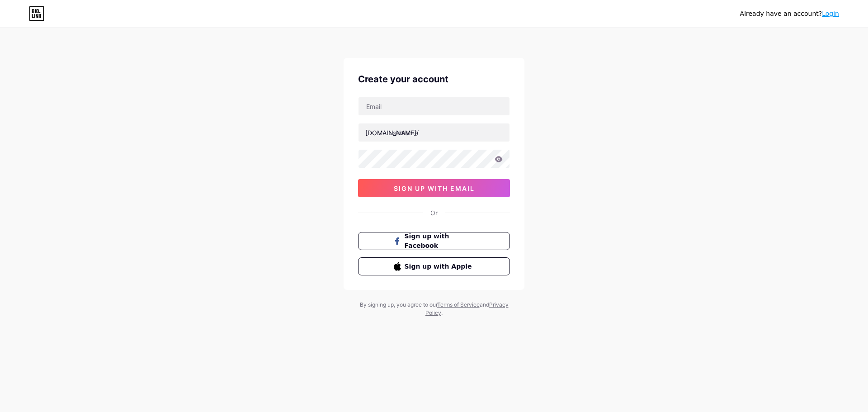 The height and width of the screenshot is (412, 868). Describe the element at coordinates (434, 188) in the screenshot. I see `span: sign up with email` at that location.